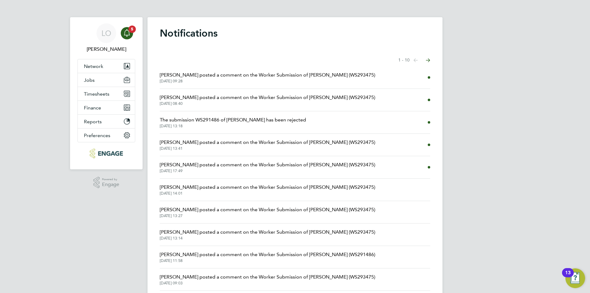 The height and width of the screenshot is (293, 590). I want to click on button: Network, so click(106, 66).